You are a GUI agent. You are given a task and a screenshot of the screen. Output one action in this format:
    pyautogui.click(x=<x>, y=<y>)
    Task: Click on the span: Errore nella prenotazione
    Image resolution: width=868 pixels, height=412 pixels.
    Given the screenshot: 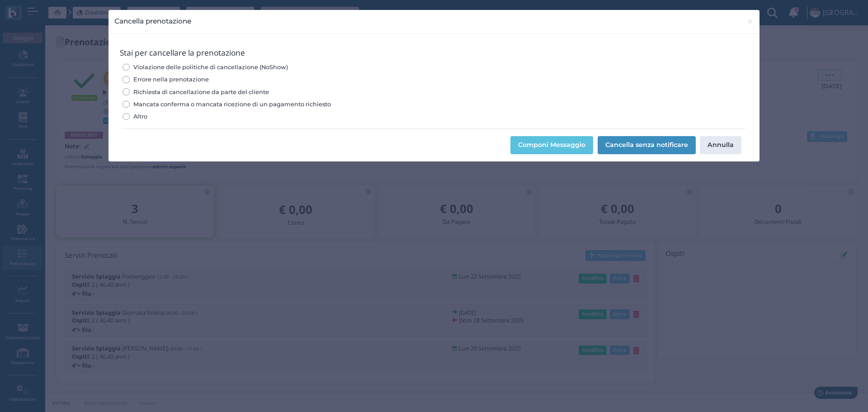 What is the action you would take?
    pyautogui.click(x=171, y=79)
    